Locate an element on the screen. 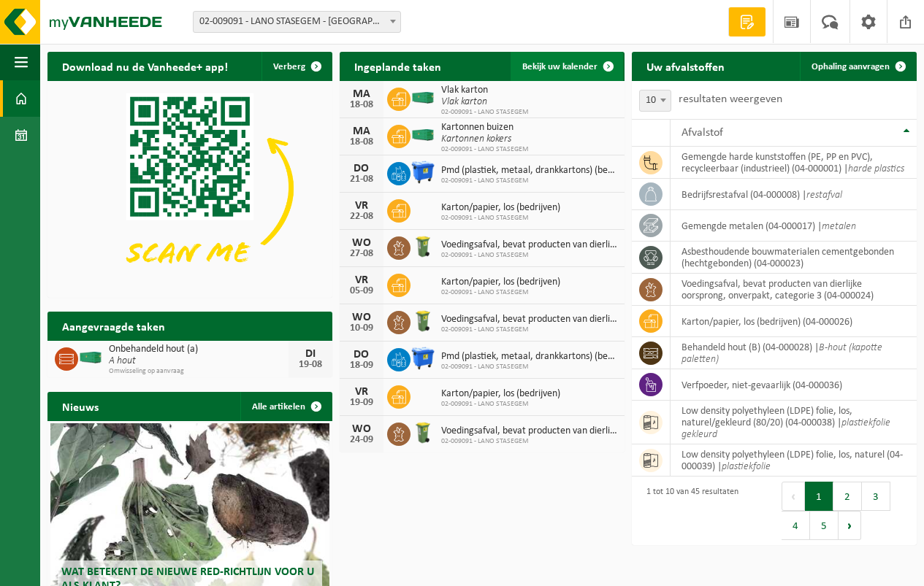  button: Verberg is located at coordinates (296, 67).